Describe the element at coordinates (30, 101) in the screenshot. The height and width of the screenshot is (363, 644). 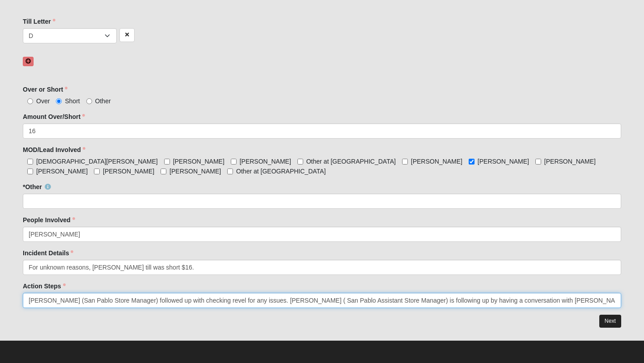
I see `input: Over` at that location.